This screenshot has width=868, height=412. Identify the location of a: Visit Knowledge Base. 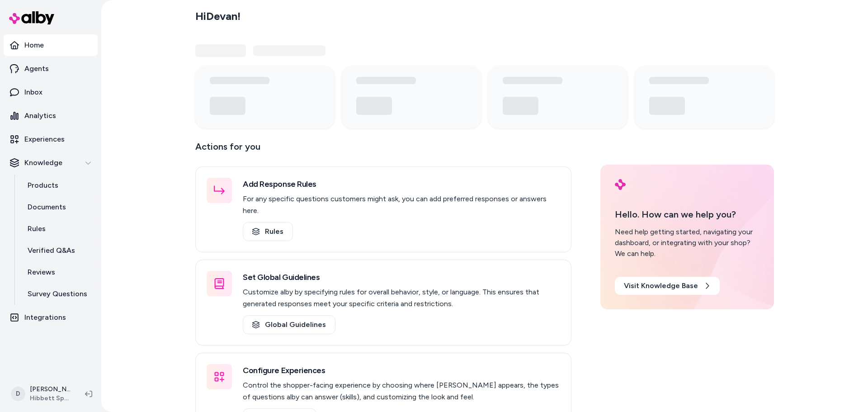
(667, 286).